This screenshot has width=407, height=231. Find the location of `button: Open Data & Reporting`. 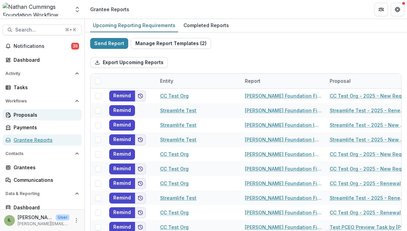

button: Open Data & Reporting is located at coordinates (42, 194).